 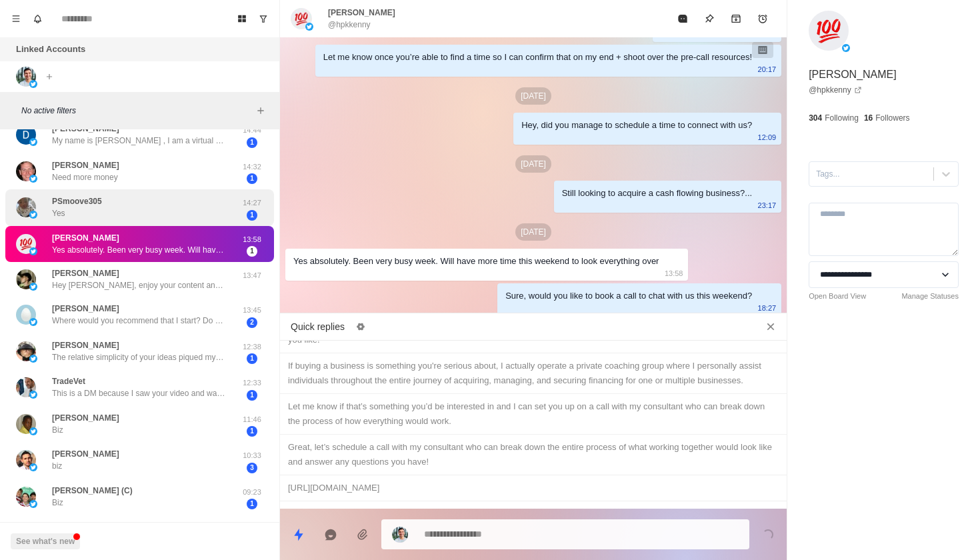 I want to click on p: Quick replies, so click(x=317, y=327).